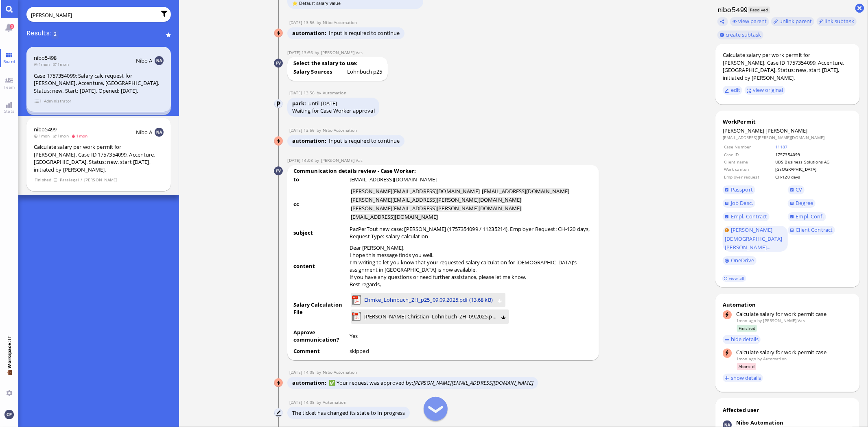 Image resolution: width=868 pixels, height=427 pixels. What do you see at coordinates (742, 340) in the screenshot?
I see `button: hide details` at bounding box center [742, 340].